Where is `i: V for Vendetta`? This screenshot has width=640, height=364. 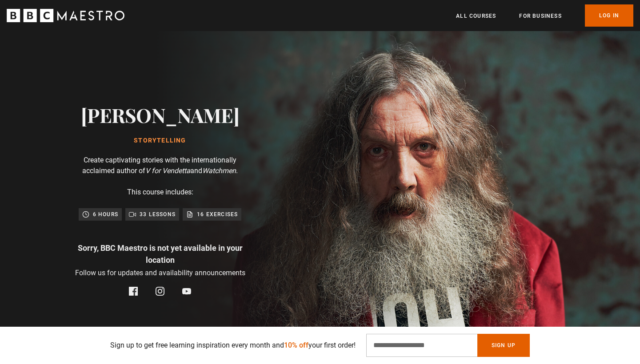 i: V for Vendetta is located at coordinates (168, 170).